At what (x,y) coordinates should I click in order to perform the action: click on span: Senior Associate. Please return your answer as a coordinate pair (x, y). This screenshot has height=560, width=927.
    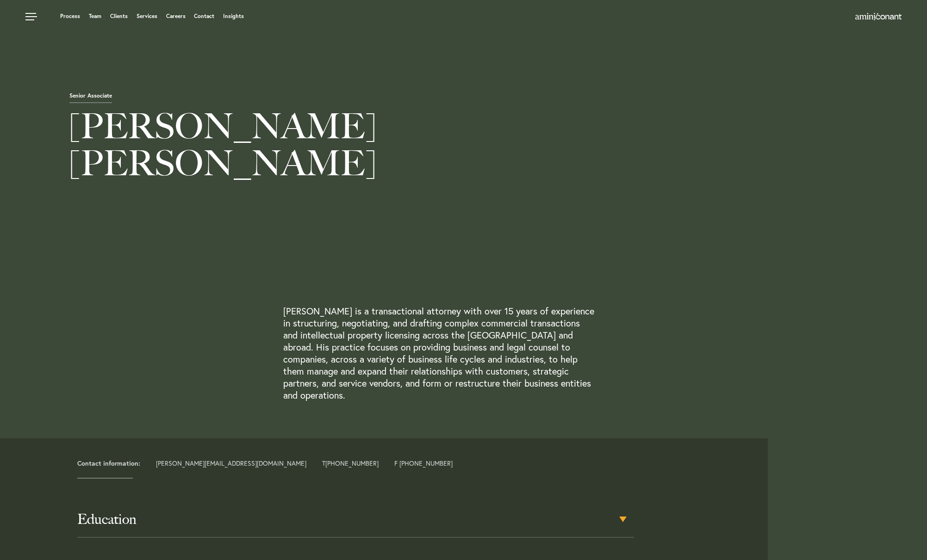
    Looking at the image, I should click on (91, 98).